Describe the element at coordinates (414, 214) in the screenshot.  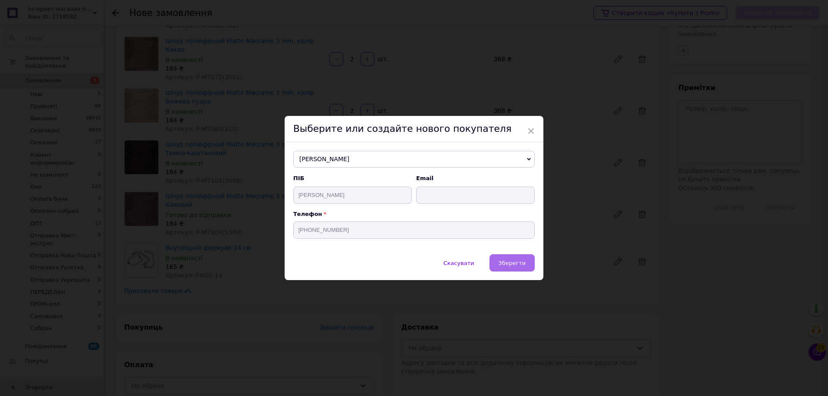
I see `p: Телефон` at that location.